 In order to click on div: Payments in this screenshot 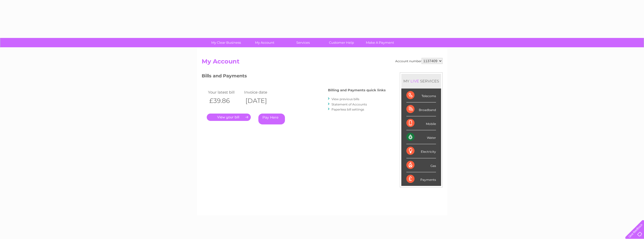, I will do `click(421, 179)`.